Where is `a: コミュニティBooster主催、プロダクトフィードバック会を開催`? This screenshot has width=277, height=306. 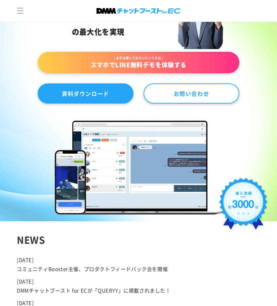 a: コミュニティBooster主催、プロダクトフィードバック会を開催 is located at coordinates (92, 268).